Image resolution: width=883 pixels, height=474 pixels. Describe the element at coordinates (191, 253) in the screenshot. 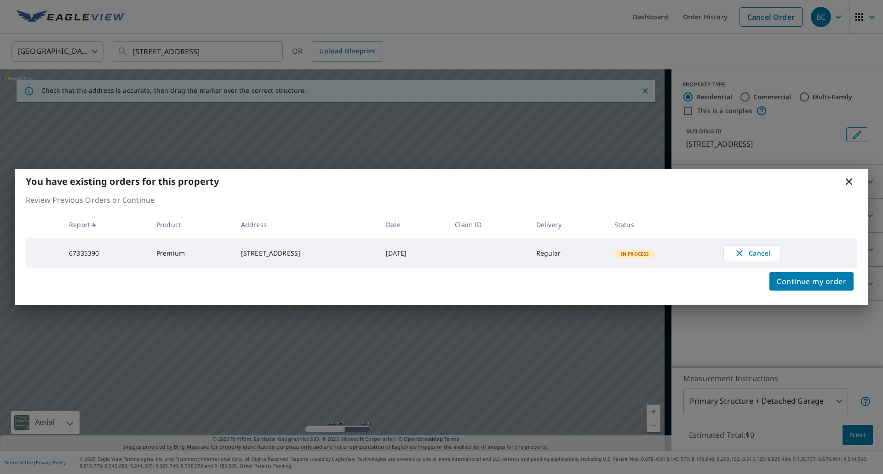

I see `td: Premium` at that location.